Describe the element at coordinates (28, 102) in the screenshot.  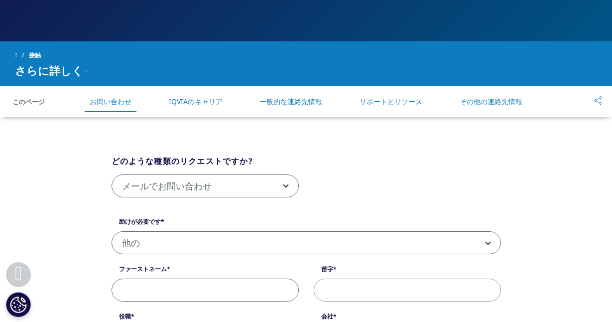
I see `font: このページ` at that location.